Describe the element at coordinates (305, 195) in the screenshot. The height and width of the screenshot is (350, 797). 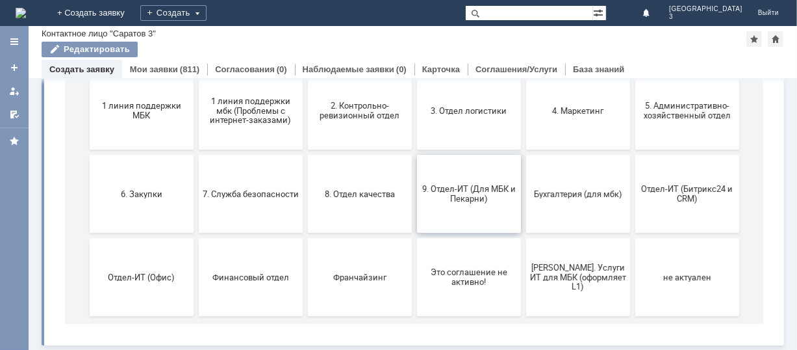
I see `span: 2. Контрольно-ревизионный отдел` at that location.